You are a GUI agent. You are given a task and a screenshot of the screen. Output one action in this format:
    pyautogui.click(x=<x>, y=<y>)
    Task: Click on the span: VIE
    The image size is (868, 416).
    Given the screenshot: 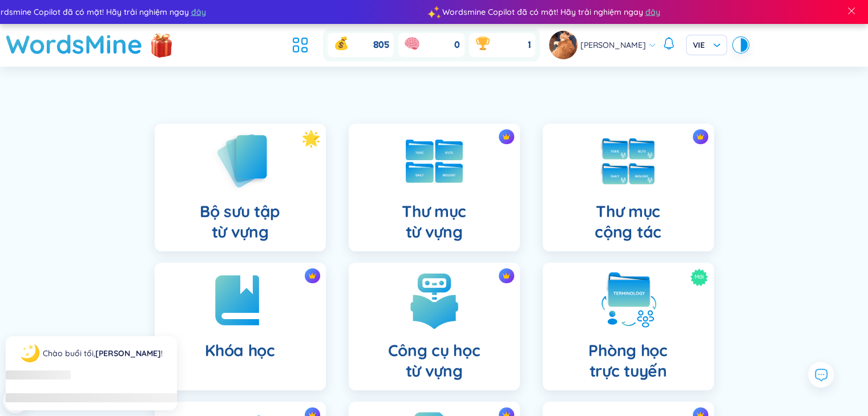 What is the action you would take?
    pyautogui.click(x=706, y=45)
    